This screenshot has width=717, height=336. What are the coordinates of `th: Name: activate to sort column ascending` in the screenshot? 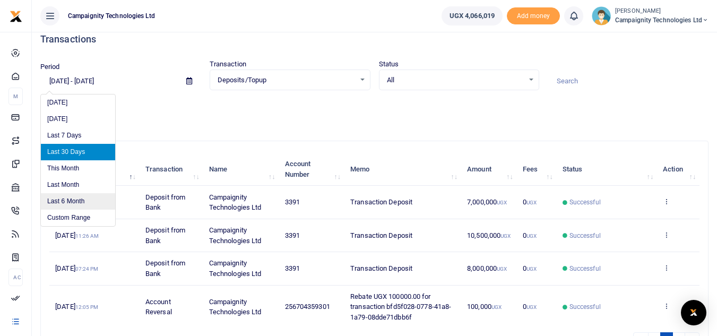 It's located at (241, 169).